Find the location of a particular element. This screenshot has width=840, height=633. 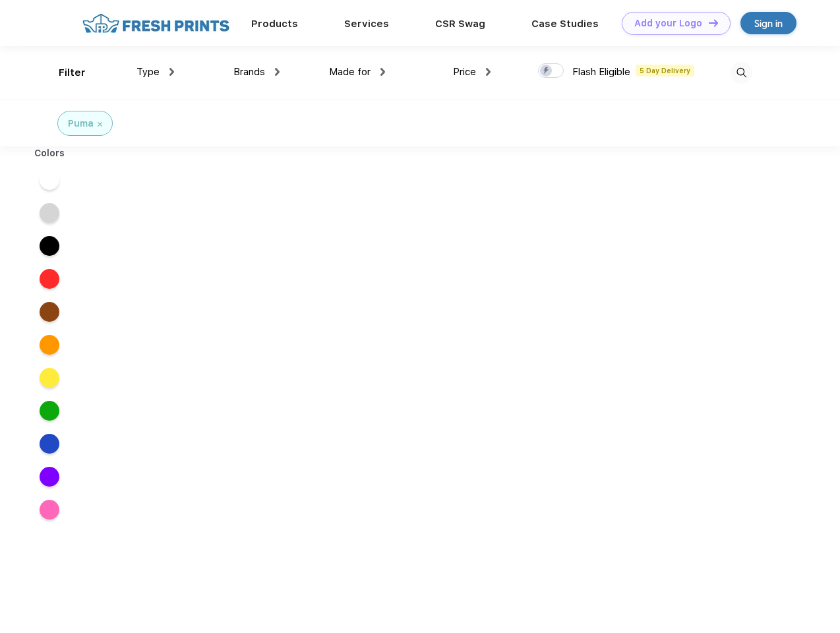

span: Made for is located at coordinates (350, 72).